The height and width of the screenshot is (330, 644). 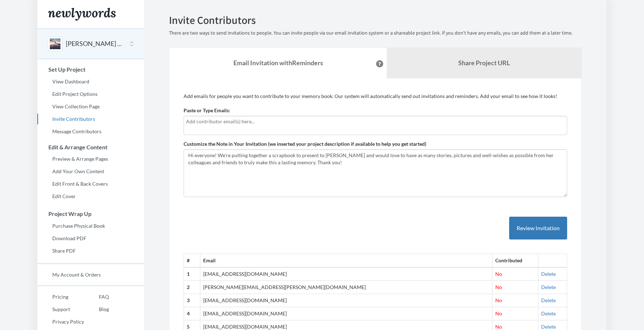 I want to click on th: Contributed, so click(x=515, y=261).